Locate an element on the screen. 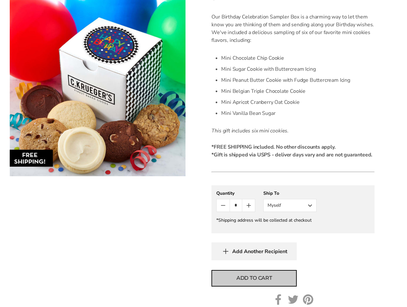 The image size is (407, 307). p: Our Birthday Celebration Sampler Box is a charming way to let them know you are thinking of them ... is located at coordinates (293, 29).